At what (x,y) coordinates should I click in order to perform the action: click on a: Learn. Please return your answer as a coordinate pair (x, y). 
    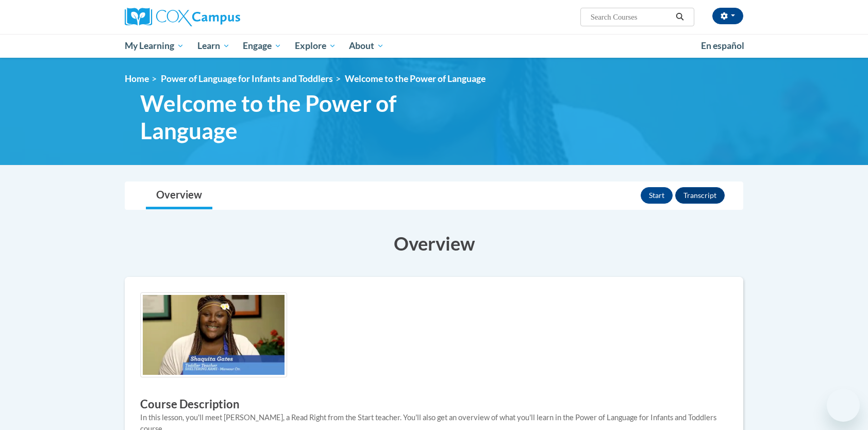
    Looking at the image, I should click on (213, 46).